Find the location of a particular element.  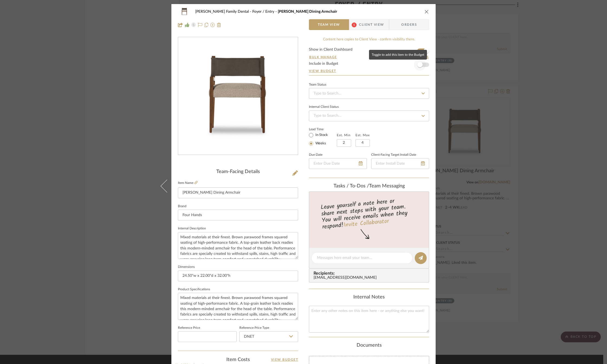

label: Est. Min is located at coordinates (343, 135).